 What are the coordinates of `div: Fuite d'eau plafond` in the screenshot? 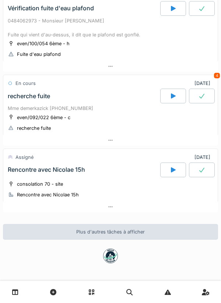 It's located at (39, 54).